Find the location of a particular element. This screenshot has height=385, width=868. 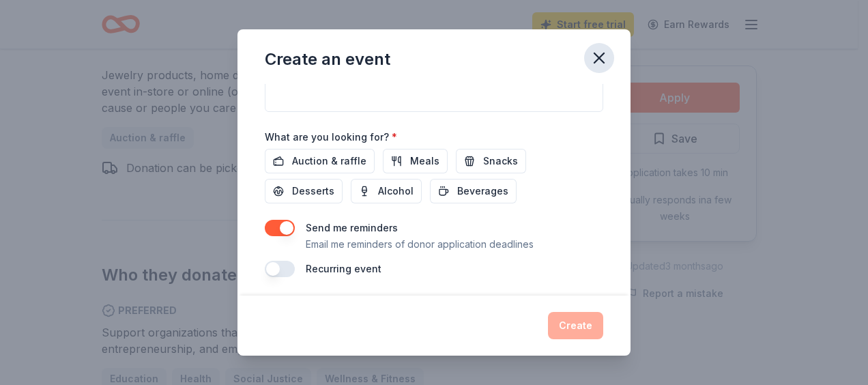

button: Auction & raffle is located at coordinates (319, 161).